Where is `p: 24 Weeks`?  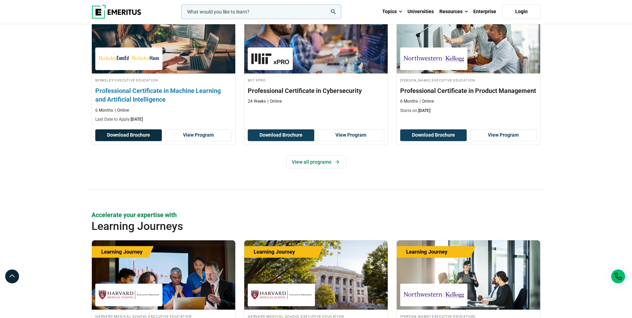 p: 24 Weeks is located at coordinates (257, 101).